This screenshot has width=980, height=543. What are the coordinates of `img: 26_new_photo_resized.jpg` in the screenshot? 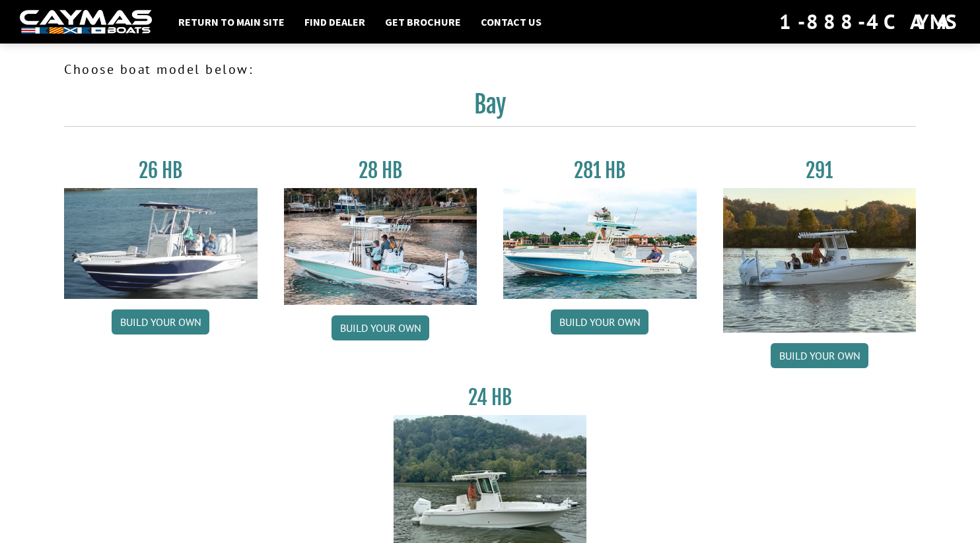 It's located at (161, 244).